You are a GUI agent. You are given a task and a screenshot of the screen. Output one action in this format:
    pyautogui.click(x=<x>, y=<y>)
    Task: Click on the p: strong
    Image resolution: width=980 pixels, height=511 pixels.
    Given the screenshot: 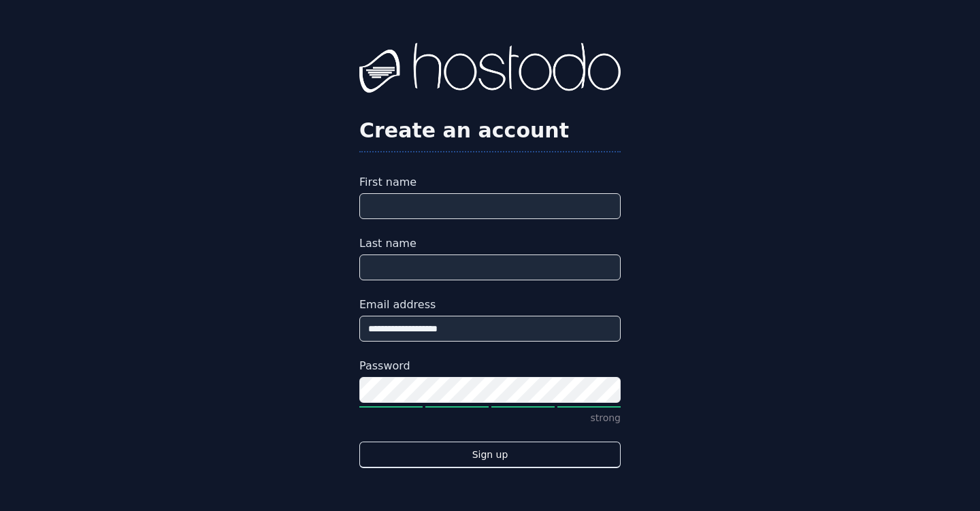 What is the action you would take?
    pyautogui.click(x=490, y=418)
    